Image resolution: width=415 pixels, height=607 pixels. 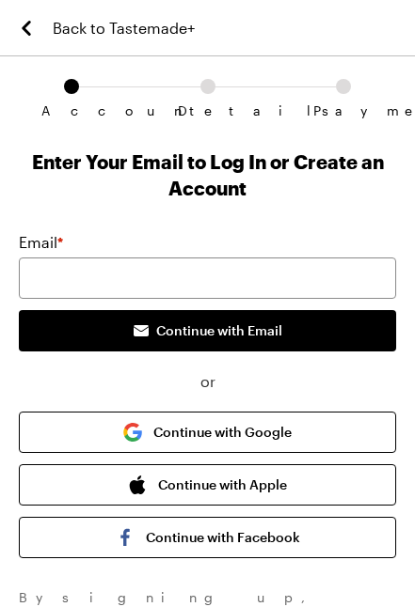 I want to click on span: Back to Tastemade+, so click(x=123, y=28).